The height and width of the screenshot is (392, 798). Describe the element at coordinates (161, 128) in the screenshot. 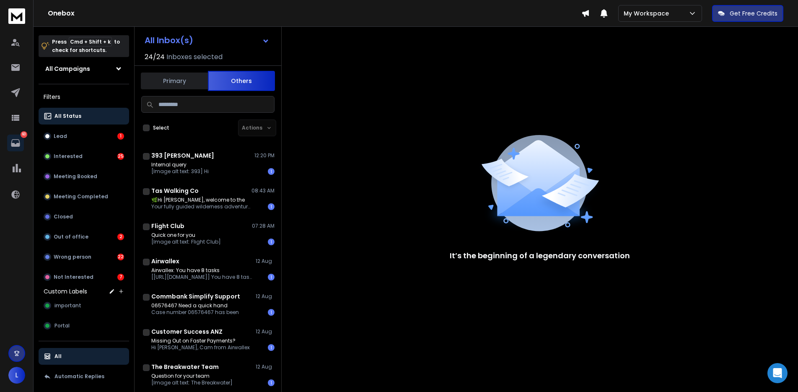

I see `label: Select` at that location.